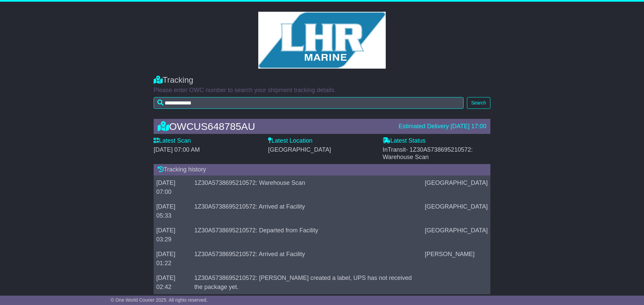 This screenshot has width=644, height=305. What do you see at coordinates (322, 40) in the screenshot?
I see `img: GetCustomerLogo` at bounding box center [322, 40].